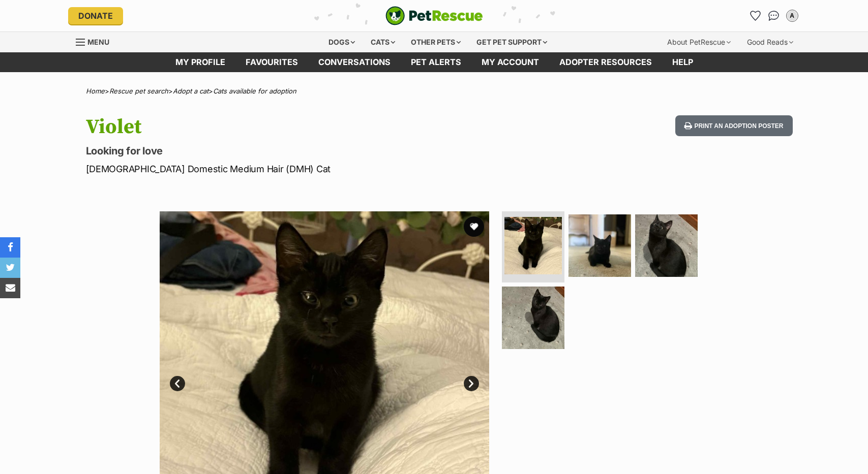 The image size is (868, 474). I want to click on div: Other pets, so click(435, 43).